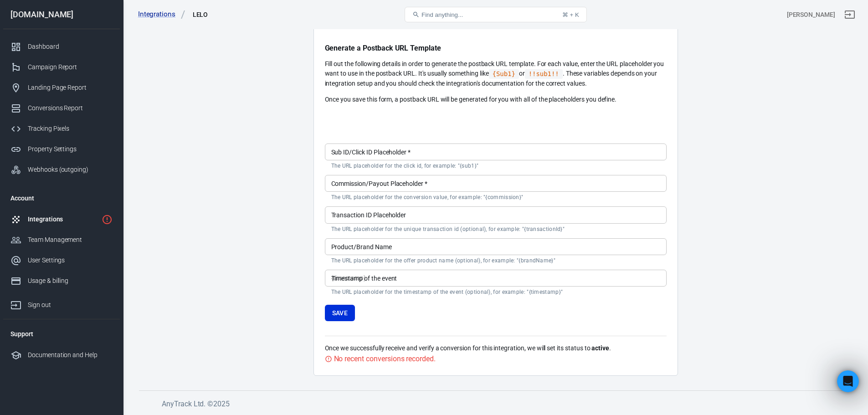  I want to click on div: No recent conversions recorded., so click(384, 359).